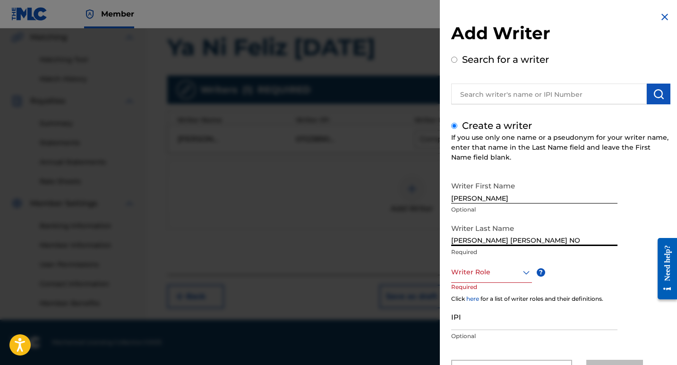 Image resolution: width=677 pixels, height=365 pixels. I want to click on div: Need help?, so click(17, 32).